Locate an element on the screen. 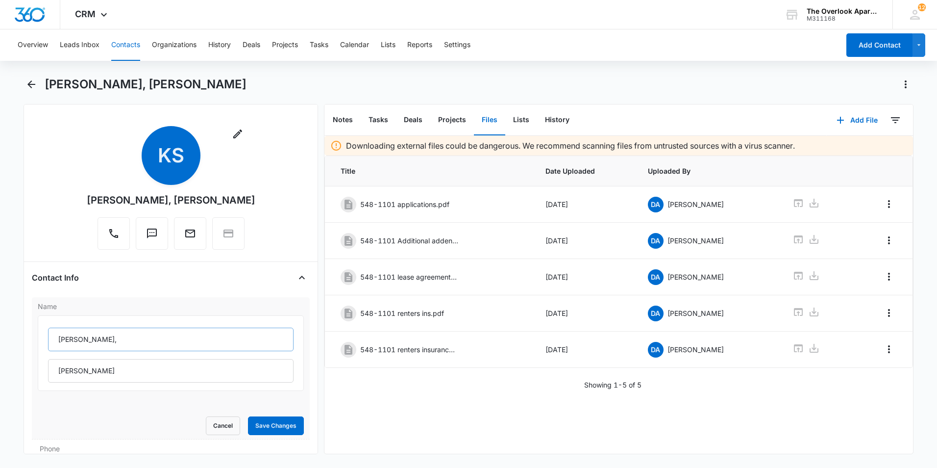 The image size is (937, 468). span: KS is located at coordinates (171, 155).